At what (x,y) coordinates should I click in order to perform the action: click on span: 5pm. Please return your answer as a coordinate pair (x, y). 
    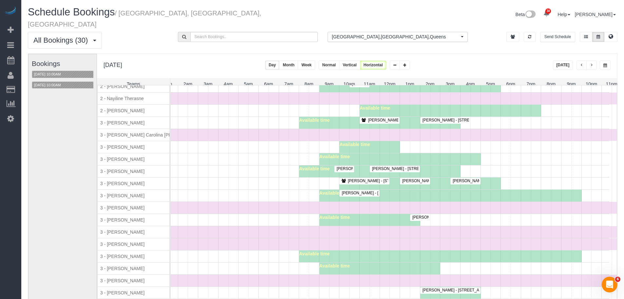
    Looking at the image, I should click on (491, 84).